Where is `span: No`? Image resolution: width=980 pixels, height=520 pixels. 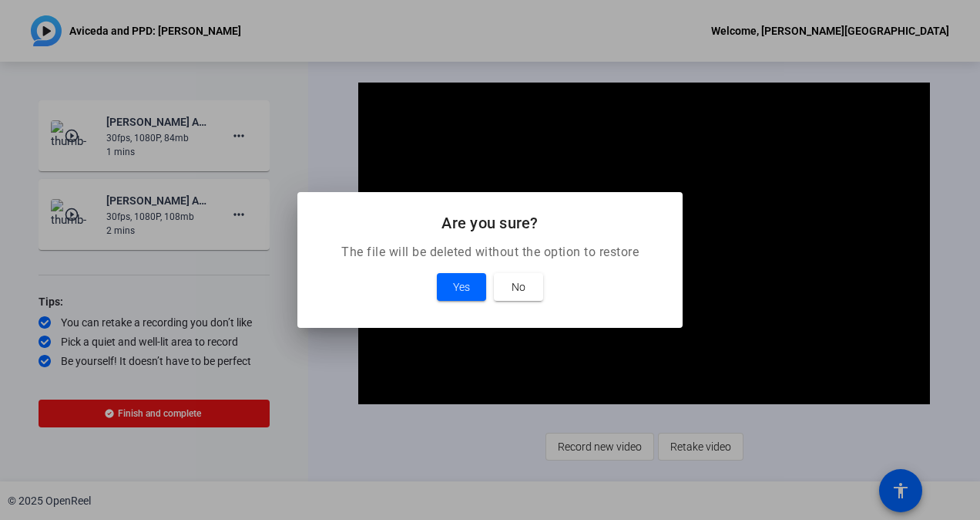
span: No is located at coordinates (519, 287).